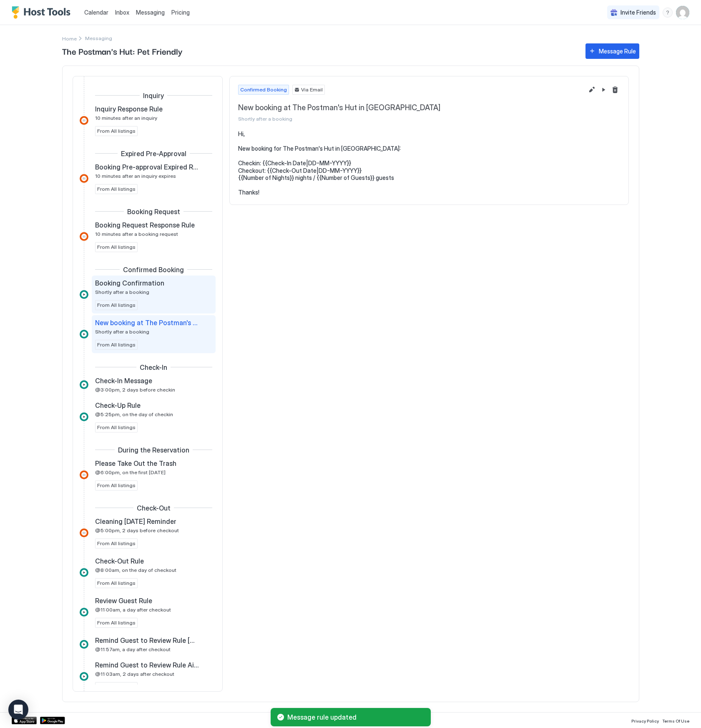 This screenshot has height=728, width=701. I want to click on button: Delete message rule, so click(615, 90).